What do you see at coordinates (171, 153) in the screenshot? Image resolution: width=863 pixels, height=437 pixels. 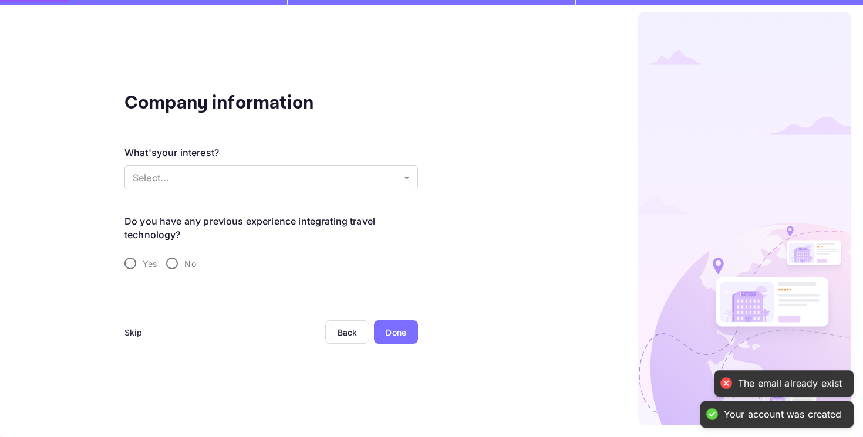 I see `div: What's your interest?` at bounding box center [171, 153].